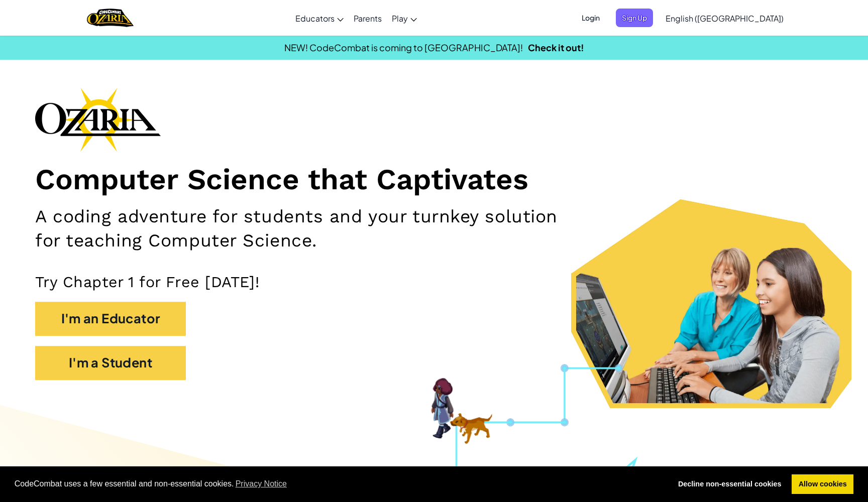  What do you see at coordinates (261, 484) in the screenshot?
I see `a: learn more about cookies` at bounding box center [261, 484].